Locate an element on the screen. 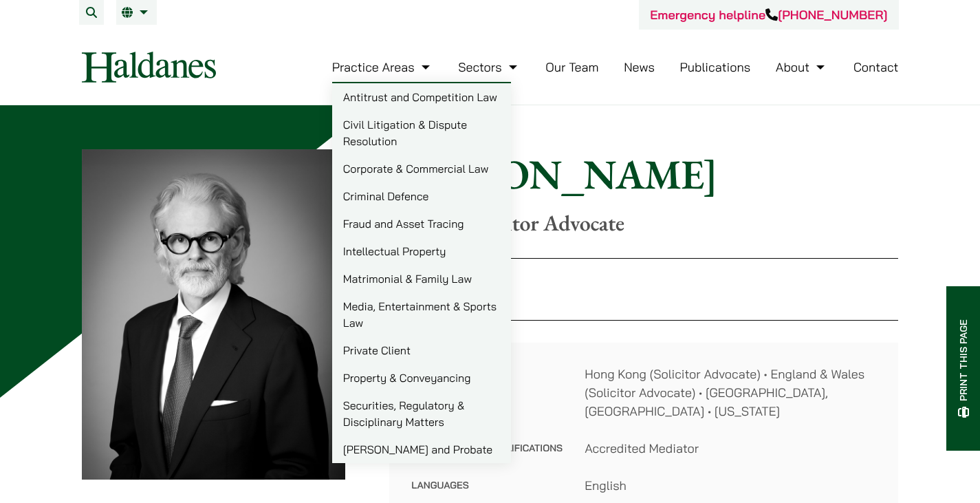  a: Antitrust and Competition Law is located at coordinates (421, 97).